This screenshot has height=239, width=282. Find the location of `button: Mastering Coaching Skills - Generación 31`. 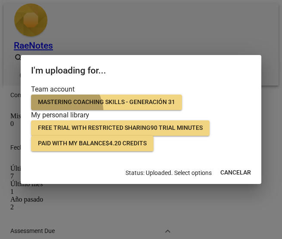

button: Mastering Coaching Skills - Generación 31 is located at coordinates (106, 102).